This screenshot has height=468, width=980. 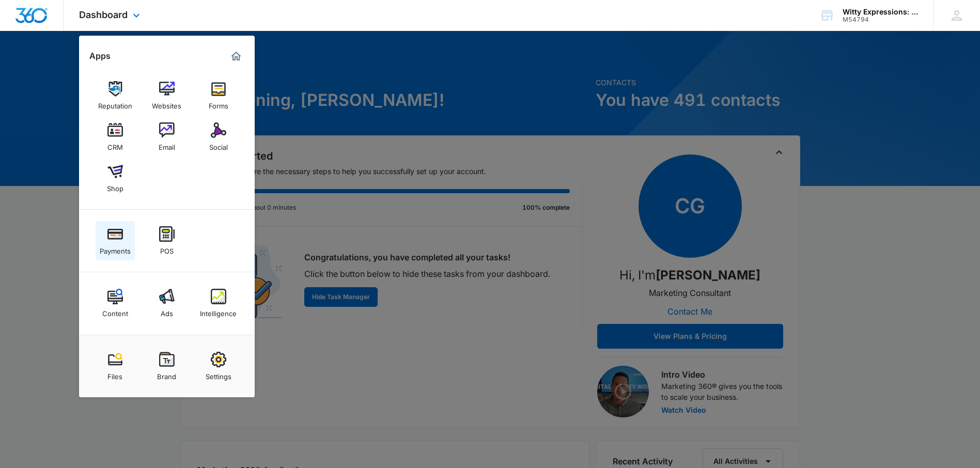 What do you see at coordinates (219, 103) in the screenshot?
I see `div: Forms` at bounding box center [219, 103].